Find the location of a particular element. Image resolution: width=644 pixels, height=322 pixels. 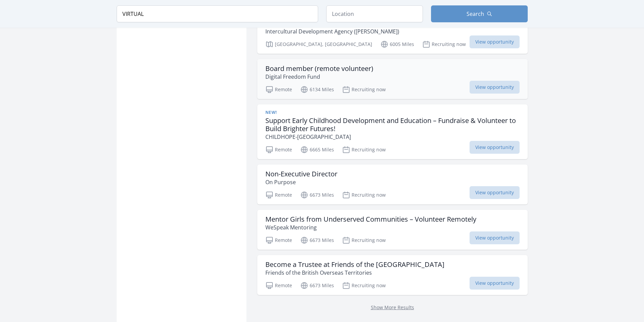

button: Search is located at coordinates (479, 14).